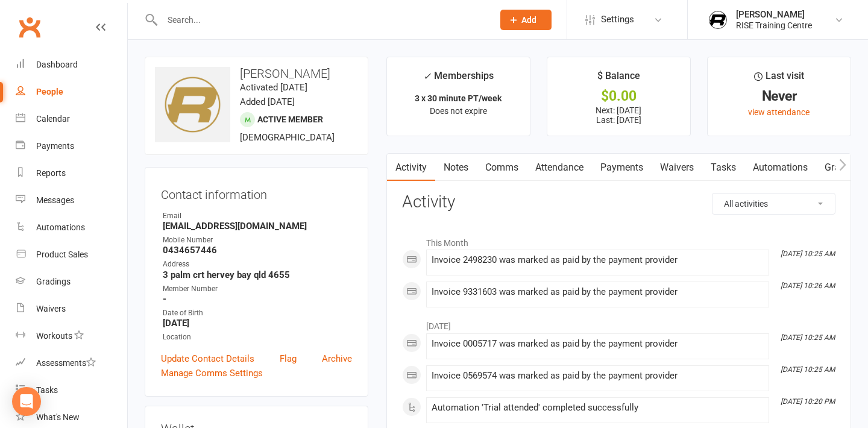 This screenshot has width=868, height=428. What do you see at coordinates (617, 19) in the screenshot?
I see `span: Settings` at bounding box center [617, 19].